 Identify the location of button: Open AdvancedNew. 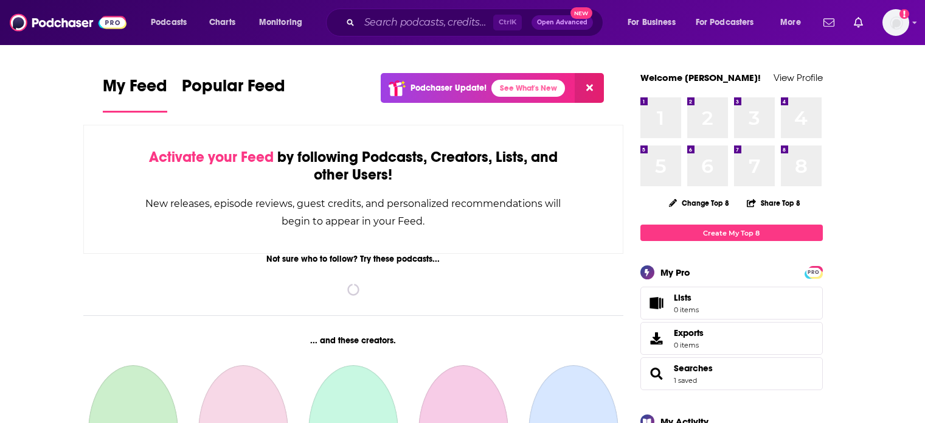
(562, 22).